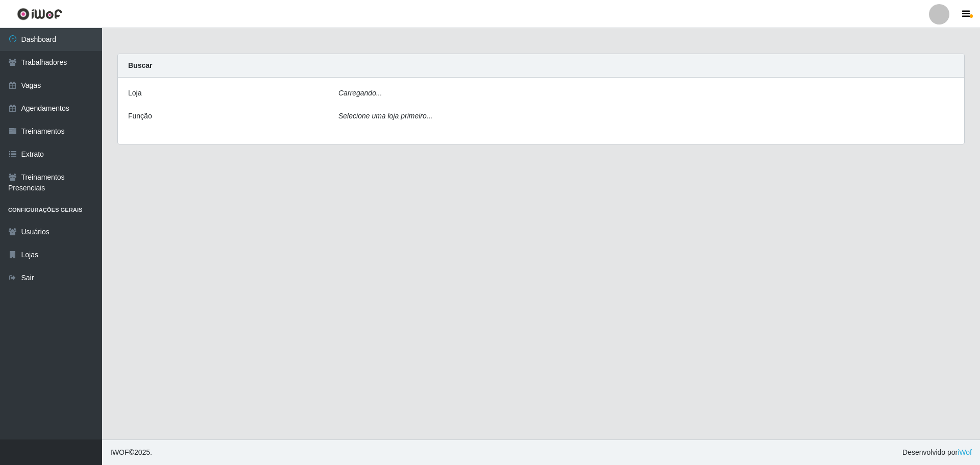  Describe the element at coordinates (39, 14) in the screenshot. I see `img: CoreUI Logo` at that location.